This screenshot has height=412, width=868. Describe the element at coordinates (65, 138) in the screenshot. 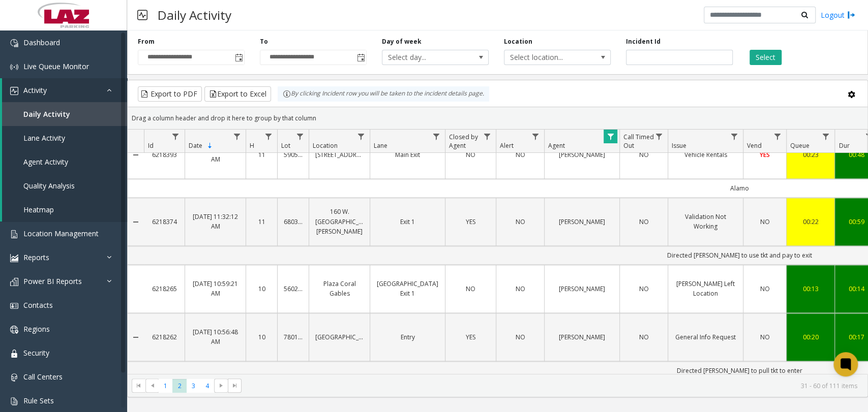

I see `a: Lane Activity` at that location.